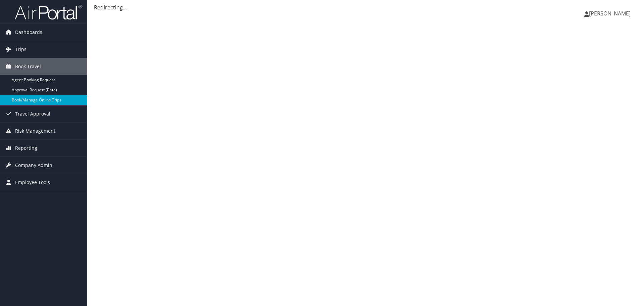  Describe the element at coordinates (26, 148) in the screenshot. I see `span: Reporting` at that location.